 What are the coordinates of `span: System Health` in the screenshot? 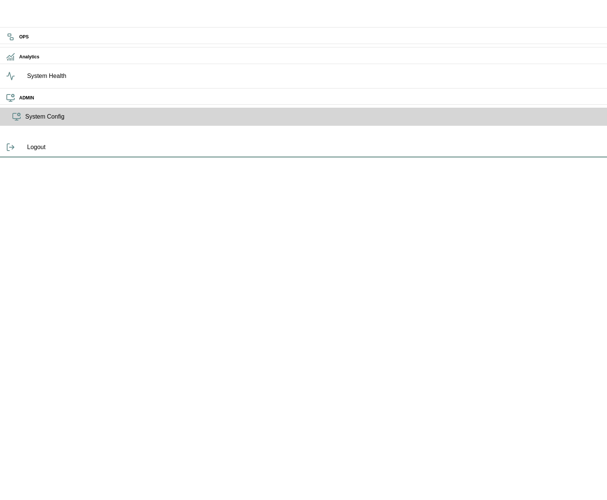 It's located at (314, 76).